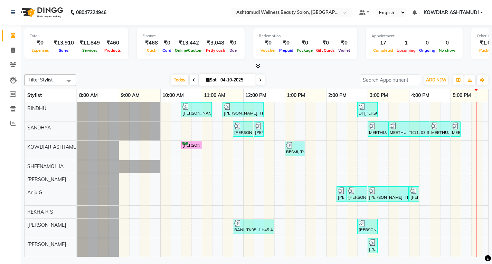 This screenshot has height=264, width=492. Describe the element at coordinates (383, 50) in the screenshot. I see `span: Completed` at that location.